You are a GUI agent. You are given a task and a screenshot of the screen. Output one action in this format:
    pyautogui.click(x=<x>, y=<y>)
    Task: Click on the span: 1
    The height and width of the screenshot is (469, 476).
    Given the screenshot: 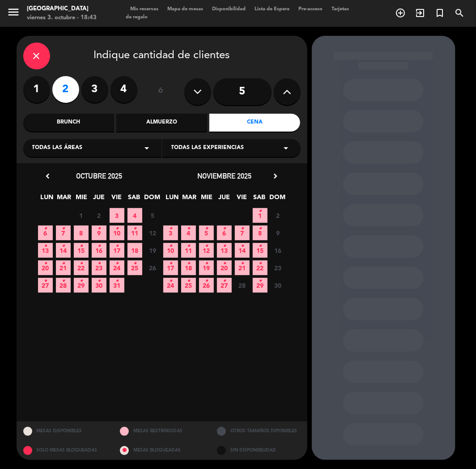 What is the action you would take?
    pyautogui.click(x=260, y=216)
    